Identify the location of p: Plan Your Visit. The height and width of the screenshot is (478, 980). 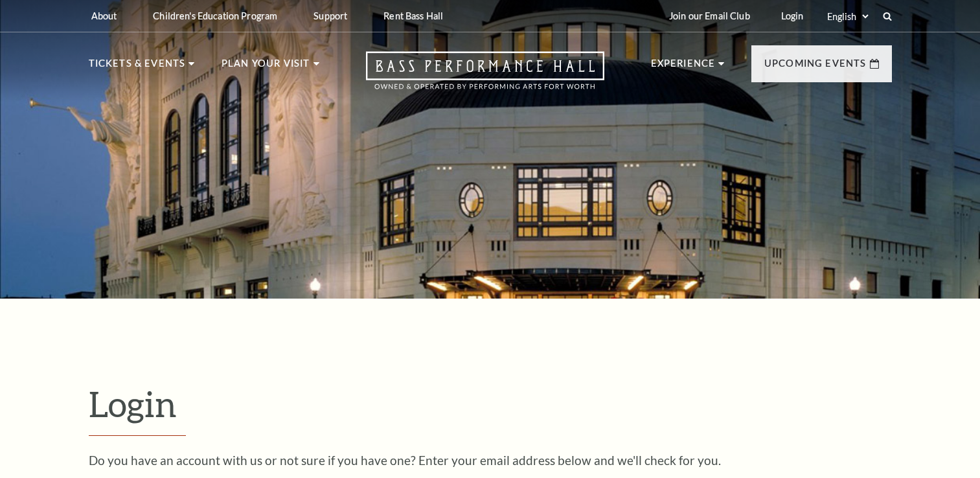
(265, 68).